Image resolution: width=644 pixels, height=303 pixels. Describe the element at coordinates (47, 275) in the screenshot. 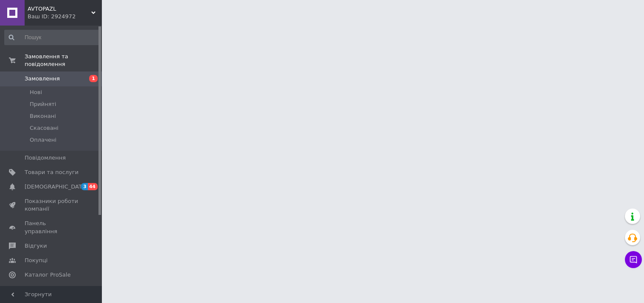

I see `span: Каталог ProSale` at that location.